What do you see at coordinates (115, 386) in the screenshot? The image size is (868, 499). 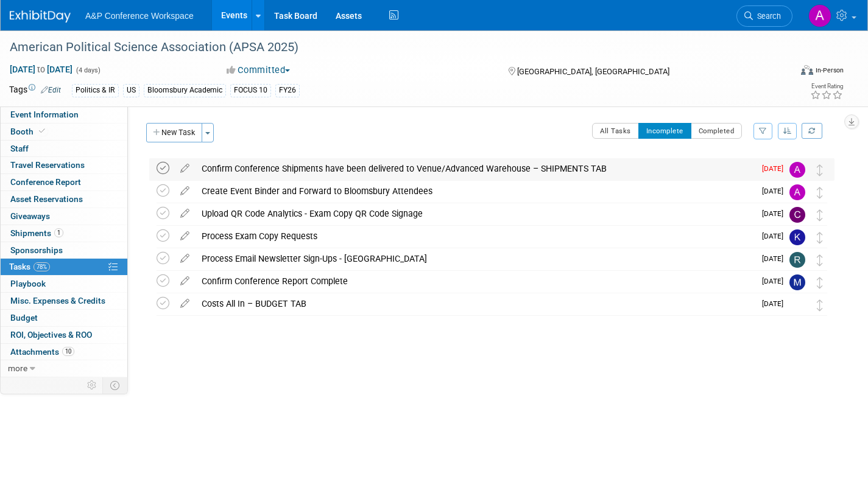 I see `td: Toggle Event Tabs` at bounding box center [115, 386].